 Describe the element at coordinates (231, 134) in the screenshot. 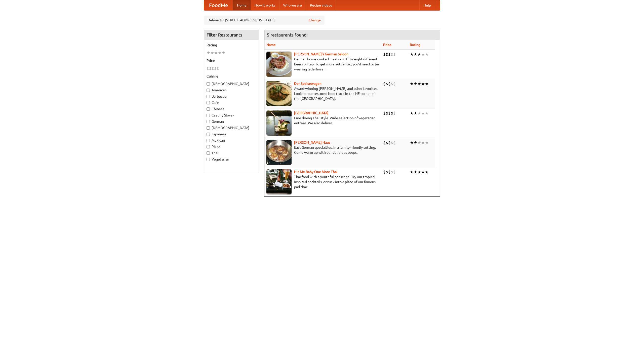

I see `label: Japanese` at that location.